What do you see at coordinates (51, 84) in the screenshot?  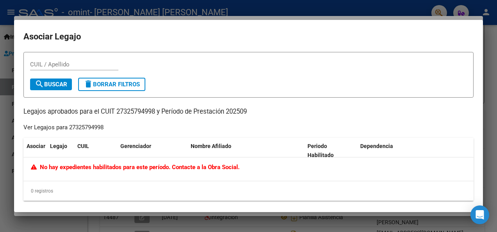 I see `button: Buscar` at bounding box center [51, 84].